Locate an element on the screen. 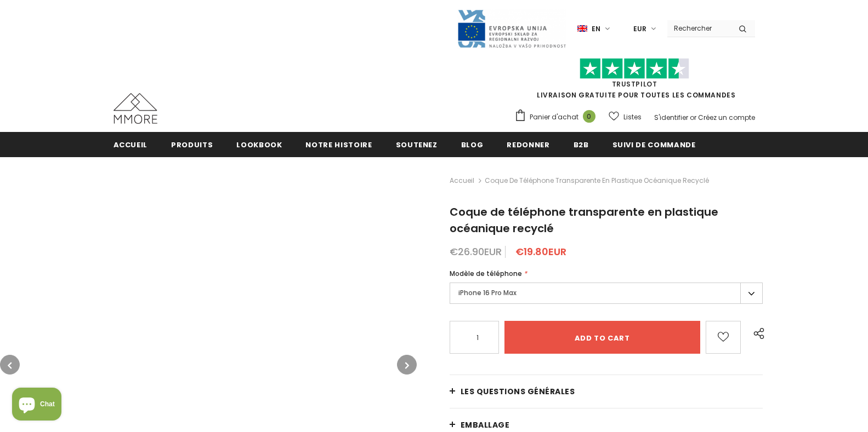 This screenshot has width=868, height=432. span: 0 is located at coordinates (589, 116).